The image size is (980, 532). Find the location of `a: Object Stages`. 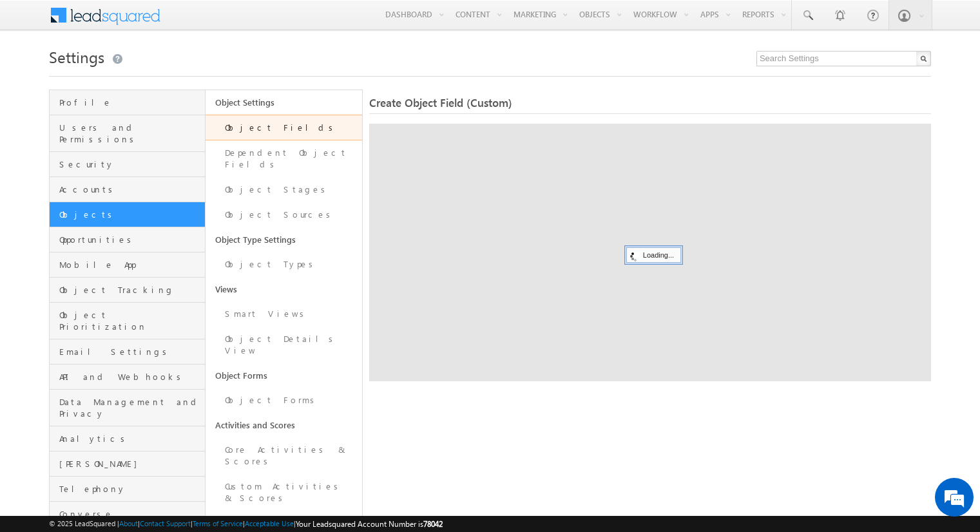

a: Object Stages is located at coordinates (284, 190).